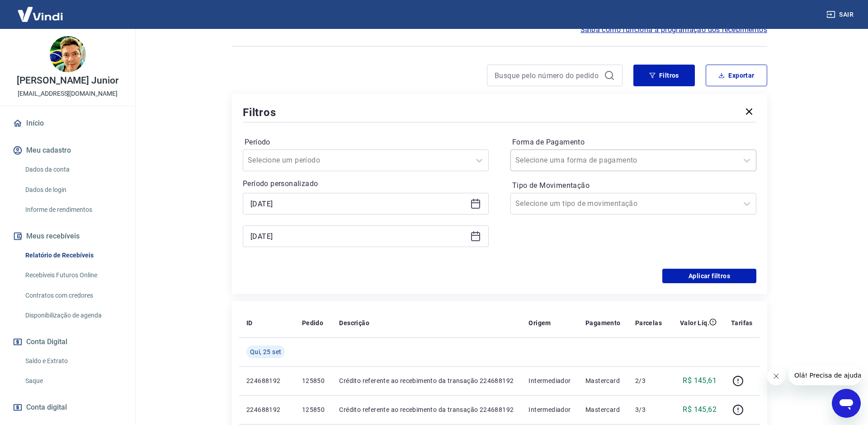 The width and height of the screenshot is (868, 425). Describe the element at coordinates (312, 323) in the screenshot. I see `p: Pedido` at that location.